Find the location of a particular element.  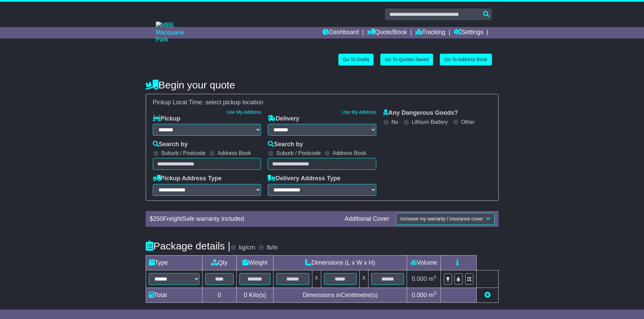

td: Dimensions in Centimetre(s) is located at coordinates (341, 295).